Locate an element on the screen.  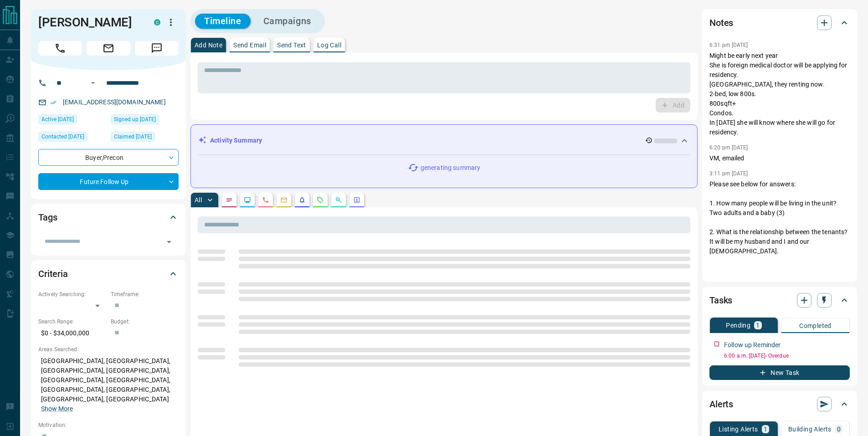
p: generating summary is located at coordinates (451, 168).